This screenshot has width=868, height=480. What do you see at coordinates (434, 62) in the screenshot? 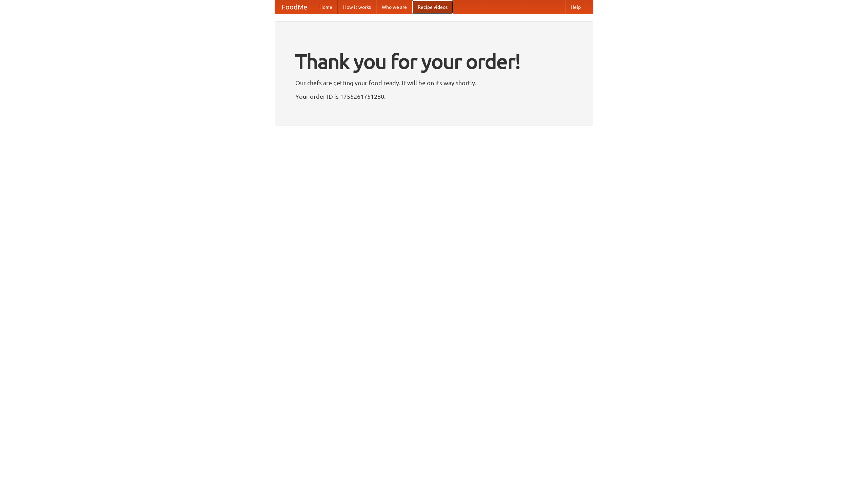
I see `h1: Thank you for your order!` at bounding box center [434, 62].